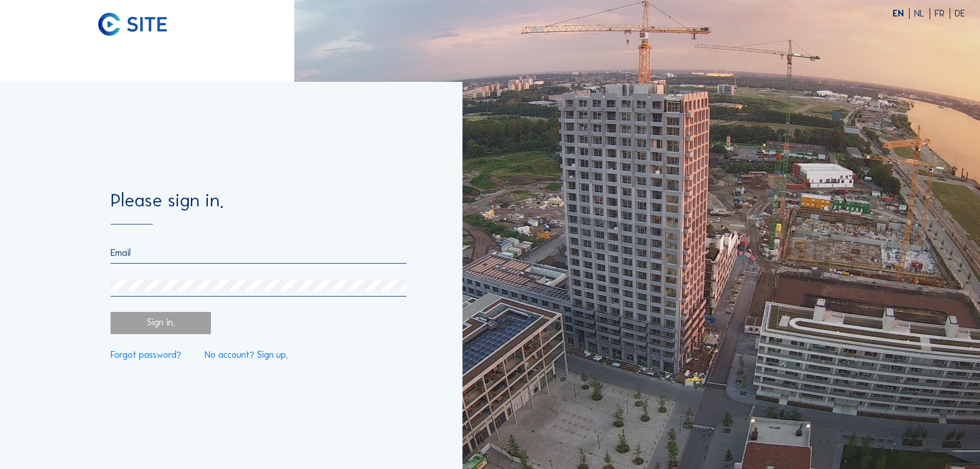 The height and width of the screenshot is (469, 980). What do you see at coordinates (943, 14) in the screenshot?
I see `div: FR` at bounding box center [943, 14].